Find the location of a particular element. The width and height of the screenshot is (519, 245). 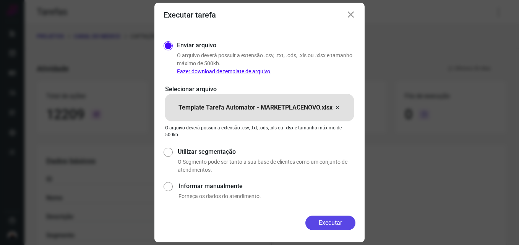

button: Executar is located at coordinates (330, 223).